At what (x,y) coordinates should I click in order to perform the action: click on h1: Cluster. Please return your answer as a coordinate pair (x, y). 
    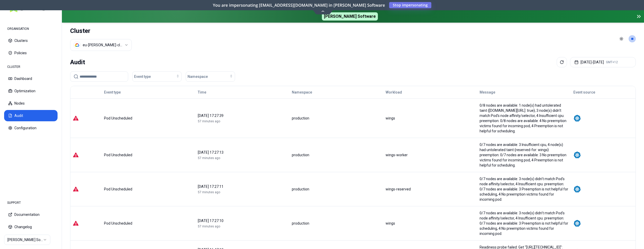
    Looking at the image, I should click on (101, 31).